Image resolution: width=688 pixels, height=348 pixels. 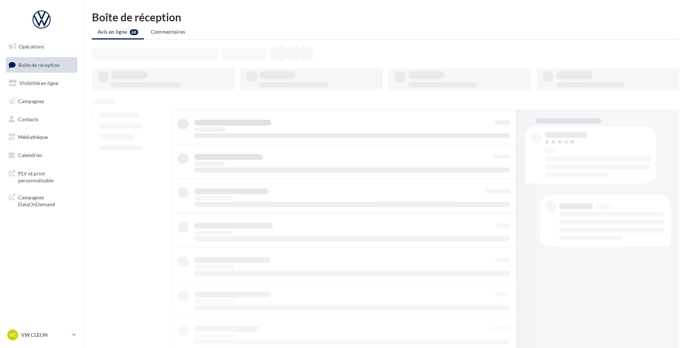 I want to click on span: VC, so click(x=13, y=335).